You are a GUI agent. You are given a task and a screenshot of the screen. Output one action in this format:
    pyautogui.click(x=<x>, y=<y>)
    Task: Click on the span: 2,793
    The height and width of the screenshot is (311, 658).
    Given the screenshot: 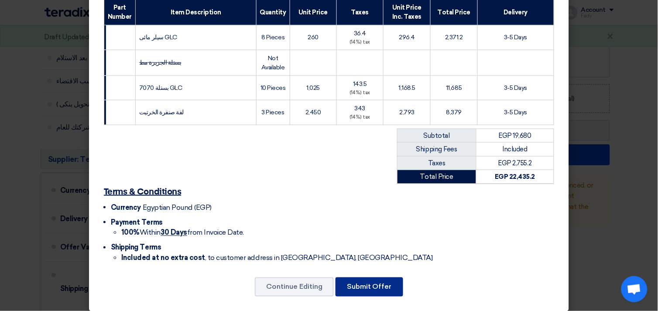 What is the action you would take?
    pyautogui.click(x=407, y=112)
    